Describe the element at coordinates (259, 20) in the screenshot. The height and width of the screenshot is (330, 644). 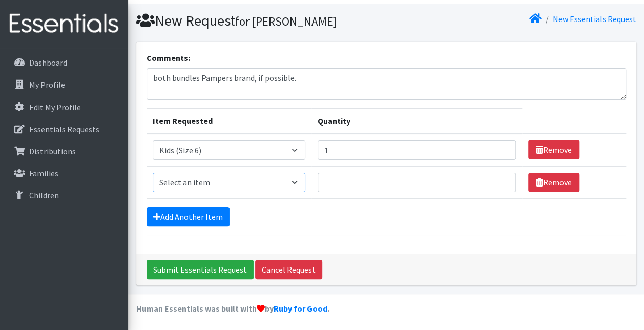
I see `h1: New Request` at that location.